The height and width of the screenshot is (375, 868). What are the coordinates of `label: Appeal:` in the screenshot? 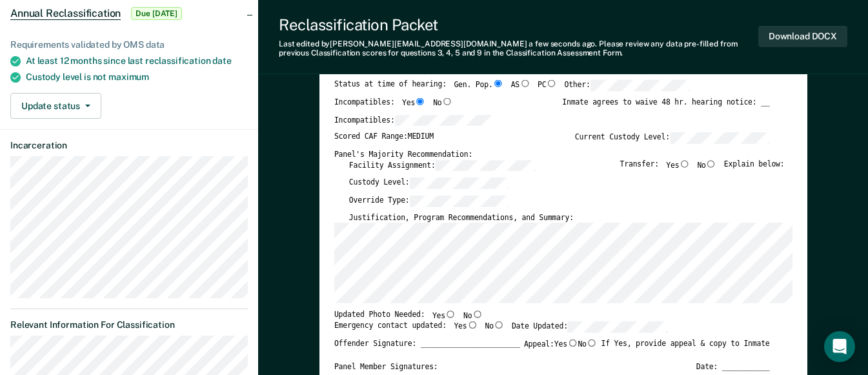 It's located at (560, 347).